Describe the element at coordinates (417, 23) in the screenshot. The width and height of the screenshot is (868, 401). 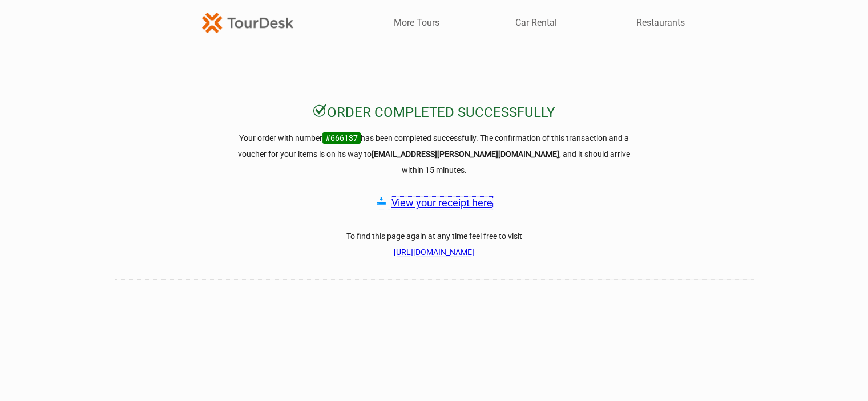
I see `a: More Tours` at that location.